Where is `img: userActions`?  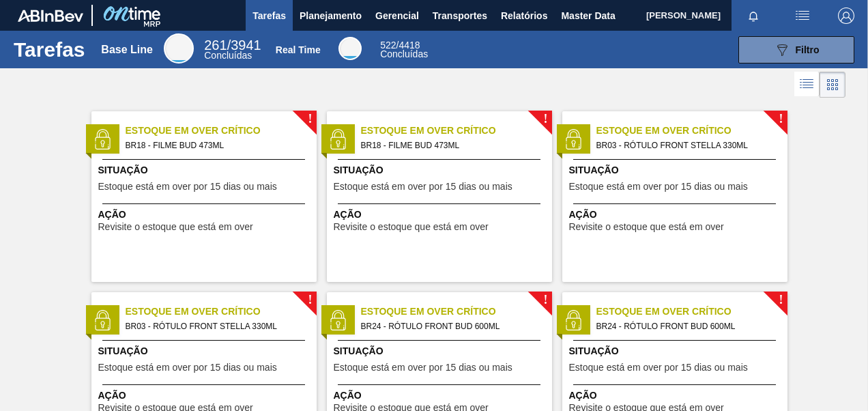
img: userActions is located at coordinates (802, 16).